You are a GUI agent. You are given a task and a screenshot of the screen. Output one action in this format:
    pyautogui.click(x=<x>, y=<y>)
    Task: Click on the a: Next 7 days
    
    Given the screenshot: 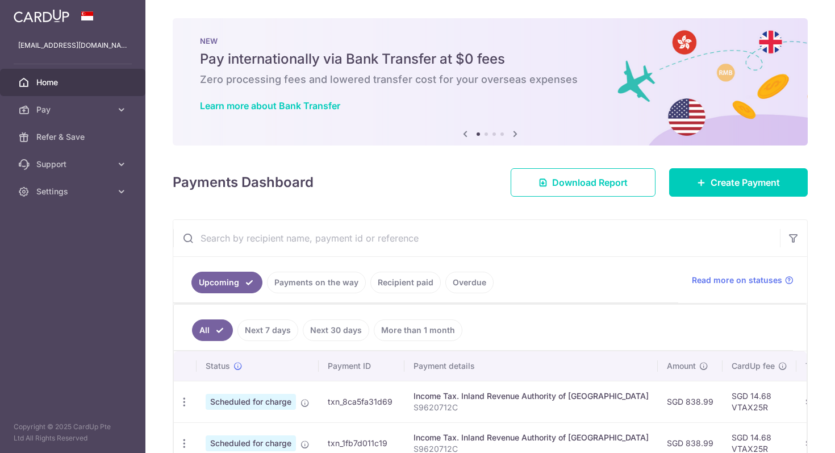 What is the action you would take?
    pyautogui.click(x=268, y=330)
    